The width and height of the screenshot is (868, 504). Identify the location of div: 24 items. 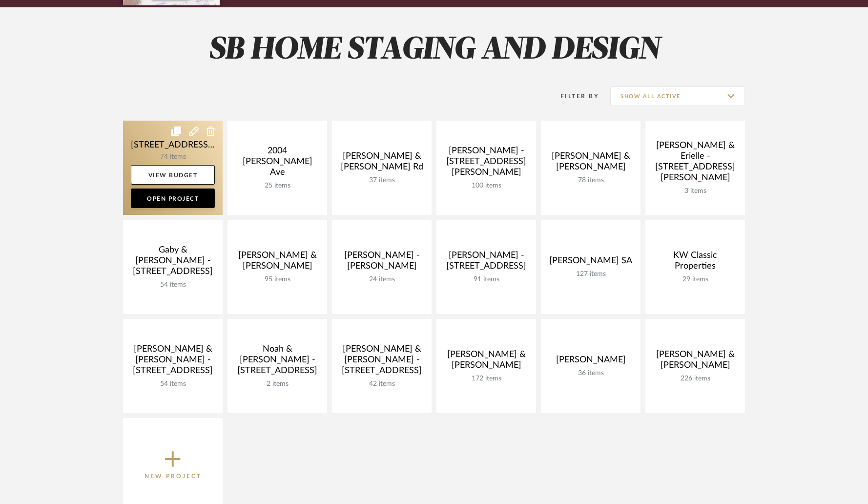
(382, 280).